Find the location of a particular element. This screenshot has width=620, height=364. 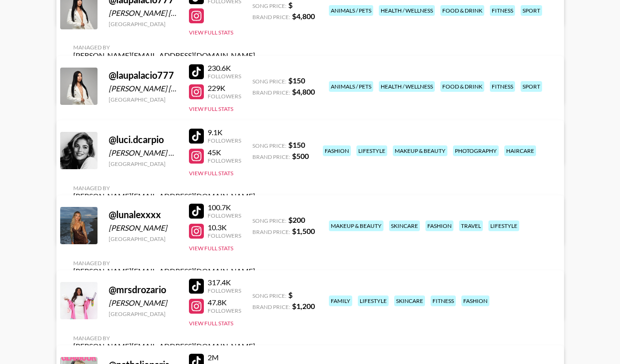

div: 229K is located at coordinates (224, 88).